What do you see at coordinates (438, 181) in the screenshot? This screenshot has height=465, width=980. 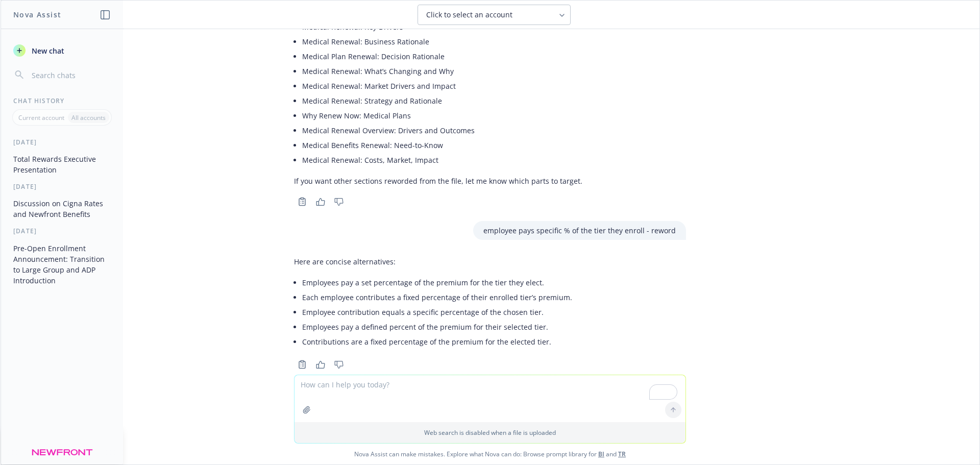 I see `p: If you want other sections reworded from the file, let me know which parts to target.` at bounding box center [438, 181].